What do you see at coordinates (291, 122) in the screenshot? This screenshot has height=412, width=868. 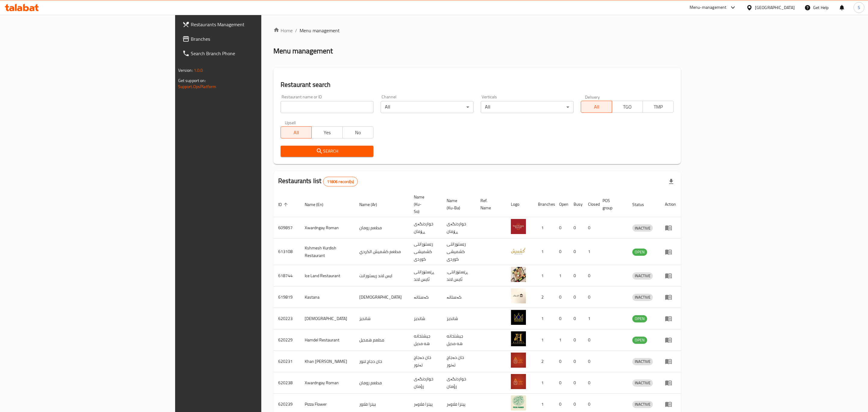 I see `label: Upsell` at bounding box center [291, 122].